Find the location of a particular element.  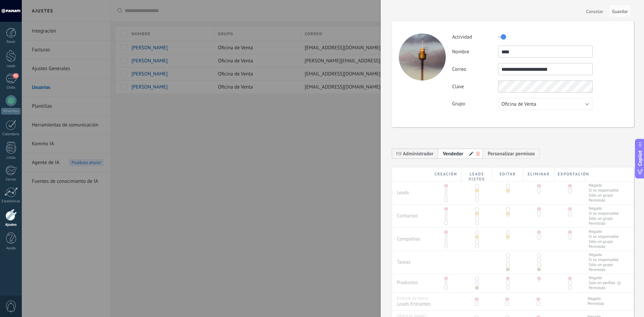

div: Calendario is located at coordinates (11, 134).